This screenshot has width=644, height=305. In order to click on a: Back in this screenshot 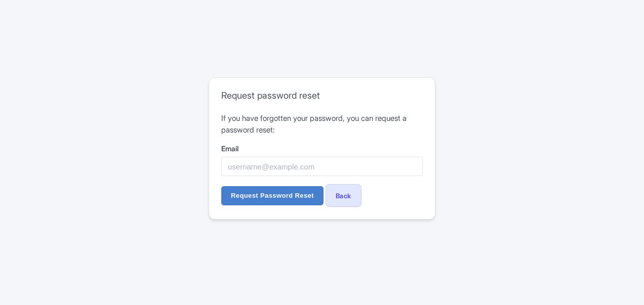, I will do `click(343, 195)`.